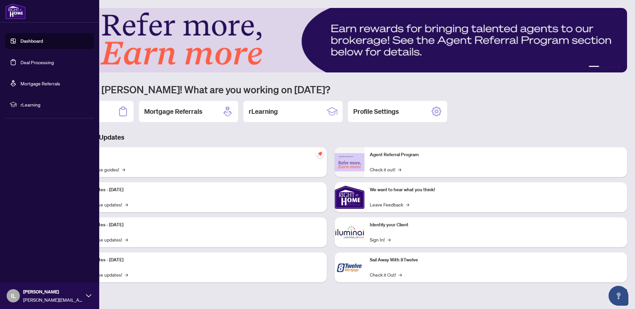 This screenshot has width=635, height=309. What do you see at coordinates (619, 296) in the screenshot?
I see `button: Open asap` at bounding box center [619, 296].